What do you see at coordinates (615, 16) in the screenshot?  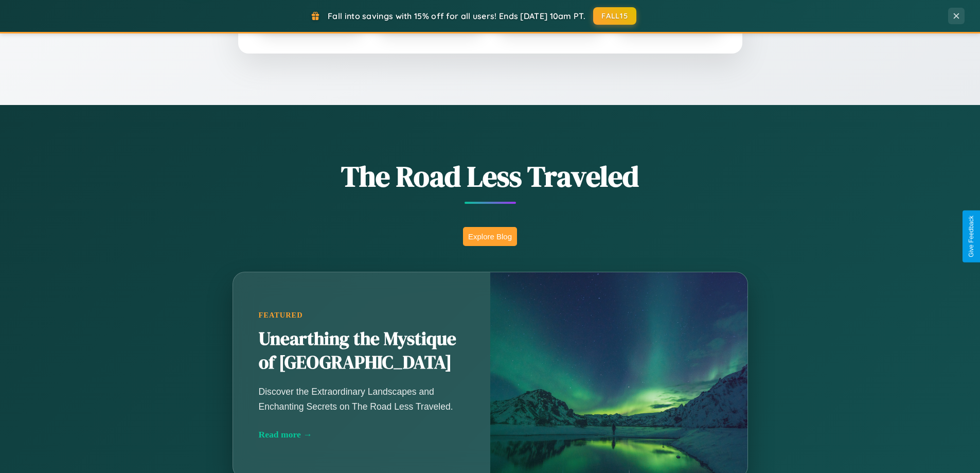 I see `button: FALL15` at bounding box center [615, 16].